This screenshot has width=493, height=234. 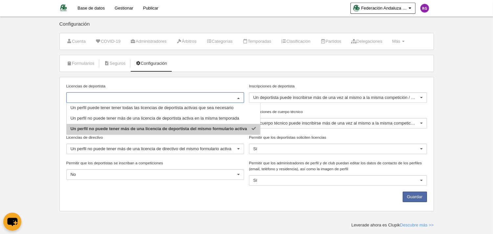 I want to click on span: Más, so click(x=396, y=41).